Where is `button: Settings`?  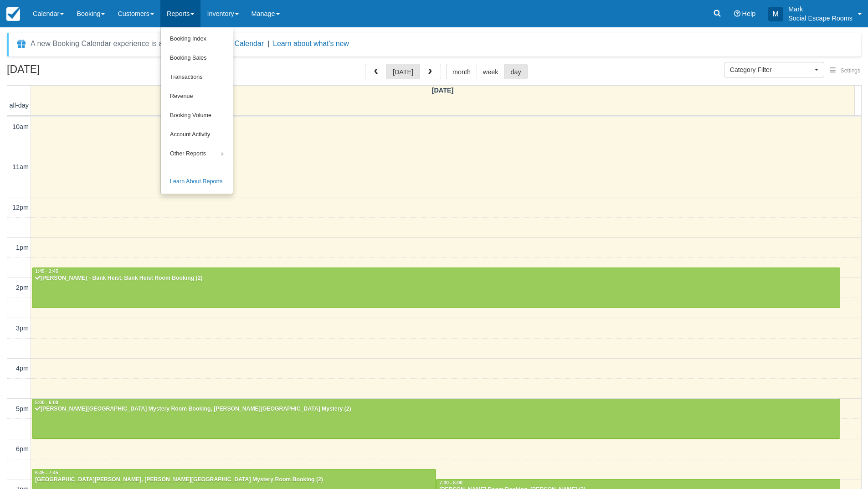 button: Settings is located at coordinates (844, 71).